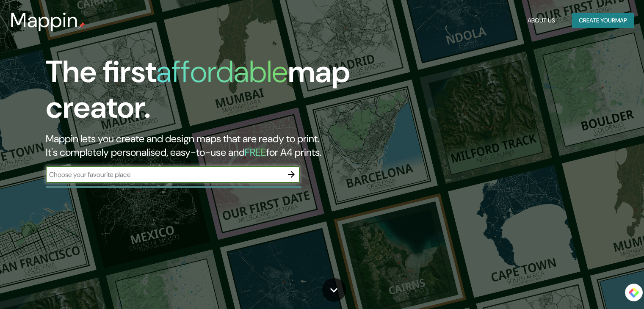 The width and height of the screenshot is (644, 309). I want to click on h1: The first map creator., so click(206, 93).